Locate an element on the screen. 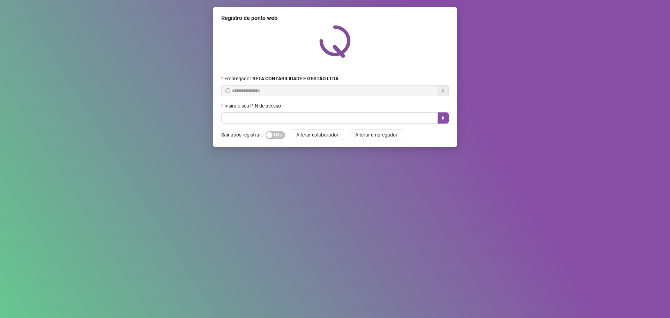 The width and height of the screenshot is (670, 318). span: Empregador : is located at coordinates (281, 79).